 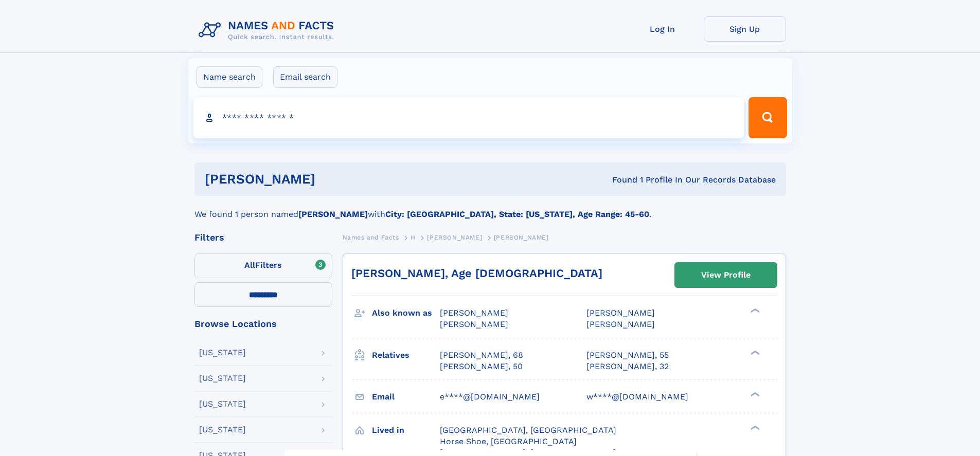 What do you see at coordinates (490, 208) in the screenshot?
I see `div: We found 1 person named with .` at bounding box center [490, 208].